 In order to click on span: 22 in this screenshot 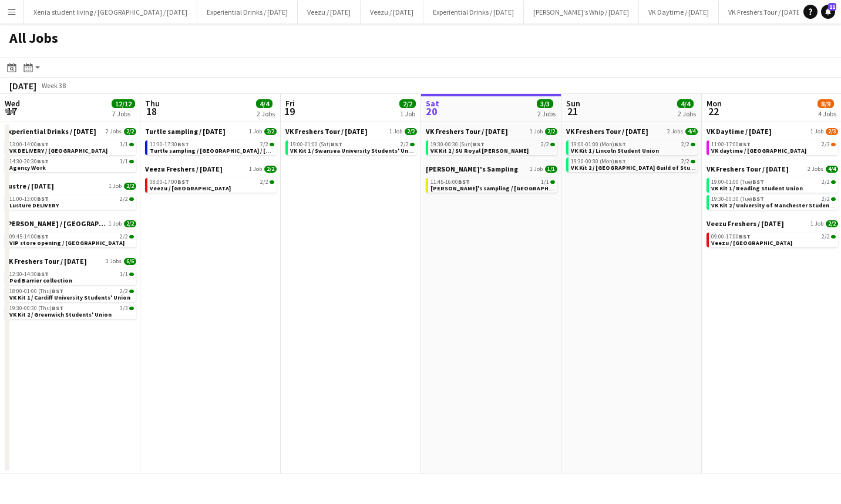, I will do `click(713, 111)`.